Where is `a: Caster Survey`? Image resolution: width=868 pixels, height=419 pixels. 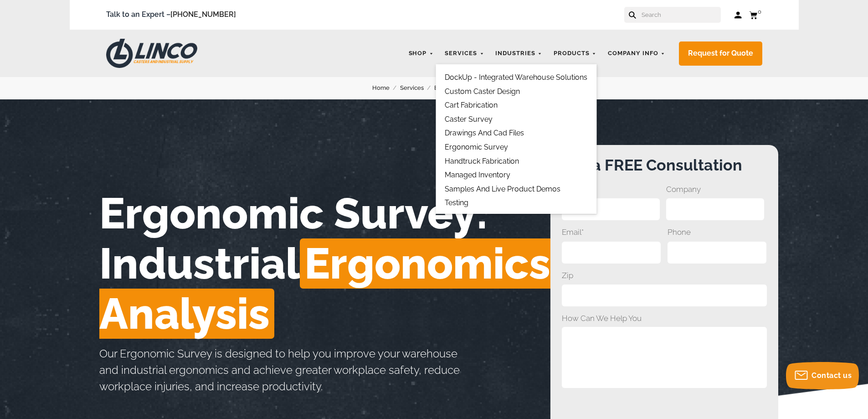 a: Caster Survey is located at coordinates (468, 119).